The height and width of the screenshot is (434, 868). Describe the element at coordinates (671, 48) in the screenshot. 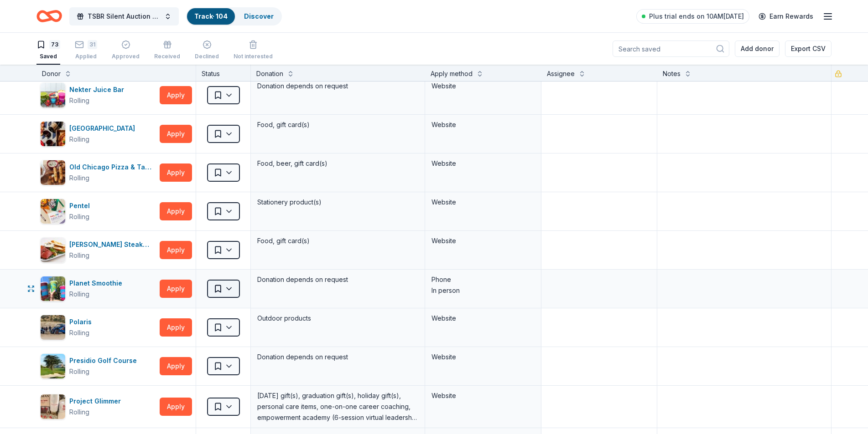

I see `input: Search saved` at that location.